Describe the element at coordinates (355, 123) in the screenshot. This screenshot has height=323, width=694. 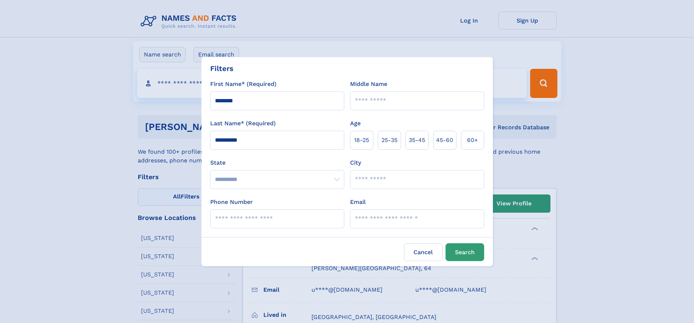
I see `label: Age` at that location.